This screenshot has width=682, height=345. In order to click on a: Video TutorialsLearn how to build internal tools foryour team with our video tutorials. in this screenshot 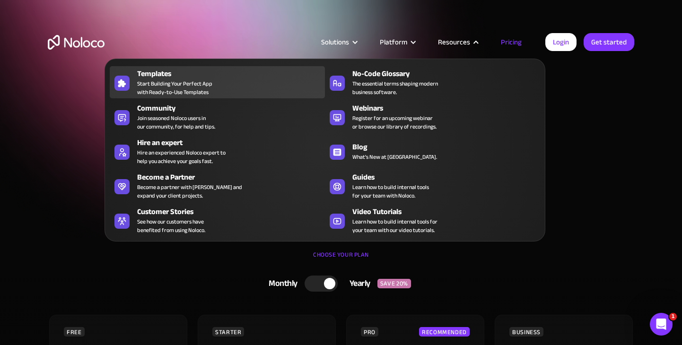, I will do `click(432, 220)`.